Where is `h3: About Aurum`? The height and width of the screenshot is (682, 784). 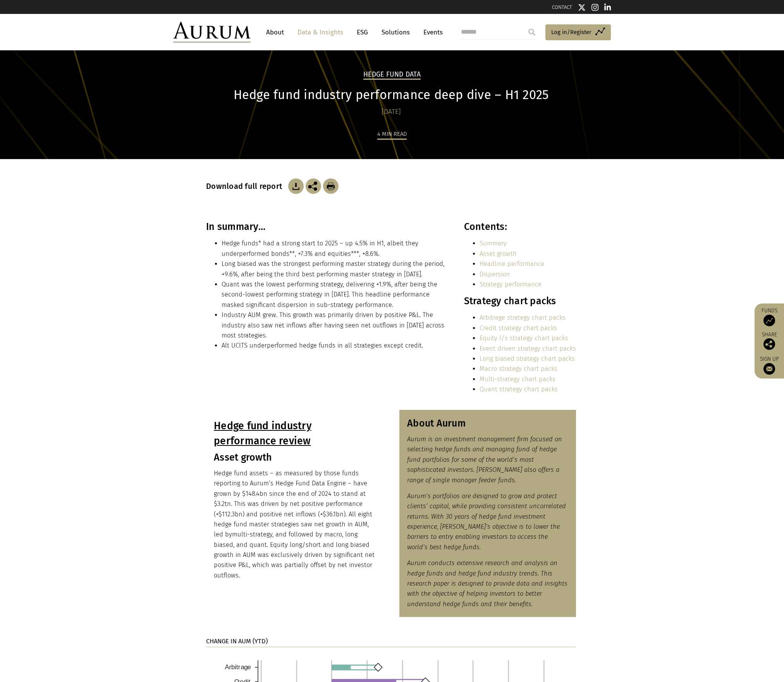
h3: About Aurum is located at coordinates (487, 423).